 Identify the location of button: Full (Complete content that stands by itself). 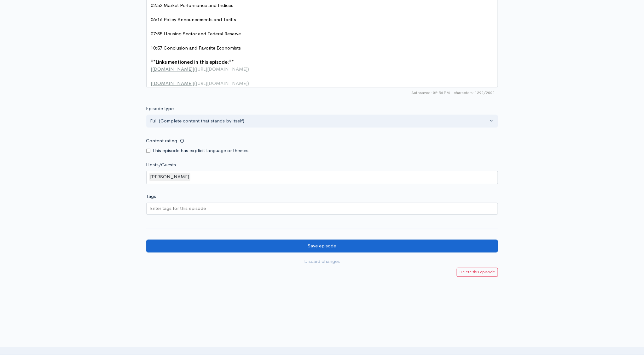
(322, 121).